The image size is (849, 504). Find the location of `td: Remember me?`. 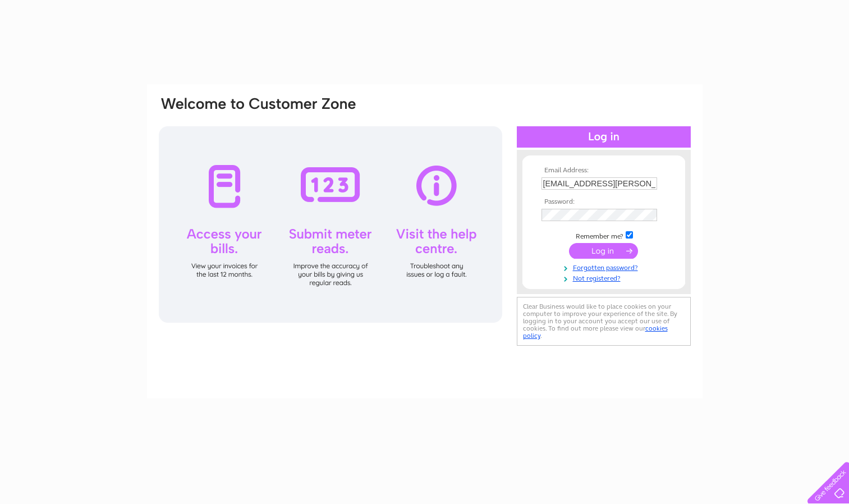

td: Remember me? is located at coordinates (603, 235).